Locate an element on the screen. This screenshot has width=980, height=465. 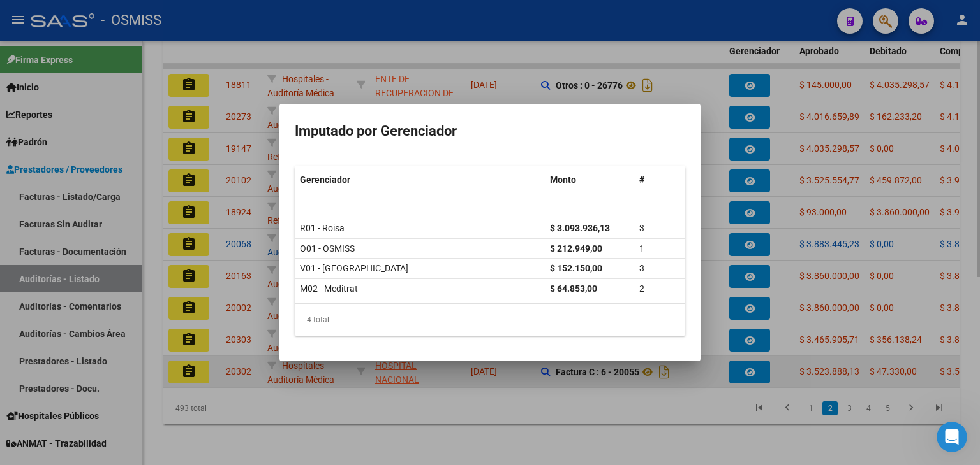
span: 1 is located at coordinates (641, 248).